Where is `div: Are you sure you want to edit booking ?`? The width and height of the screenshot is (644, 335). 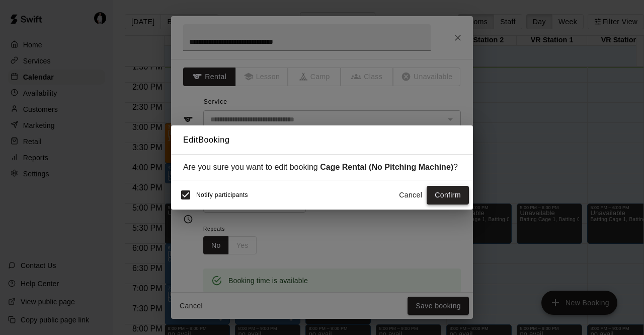 div: Are you sure you want to edit booking ? is located at coordinates (322, 167).